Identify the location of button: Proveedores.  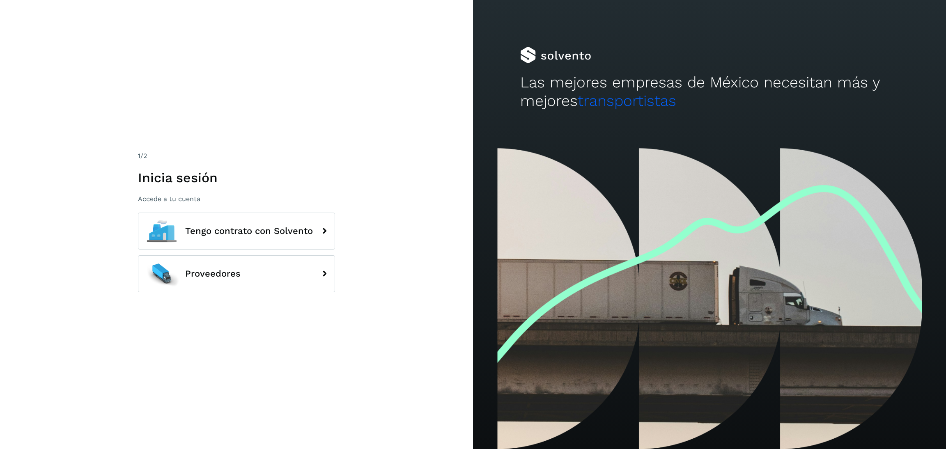
(237, 274).